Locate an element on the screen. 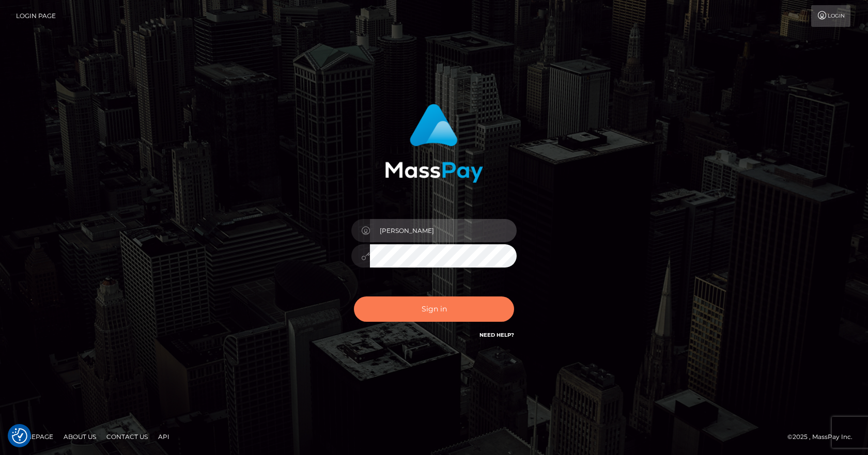  a: Homepage is located at coordinates (34, 437).